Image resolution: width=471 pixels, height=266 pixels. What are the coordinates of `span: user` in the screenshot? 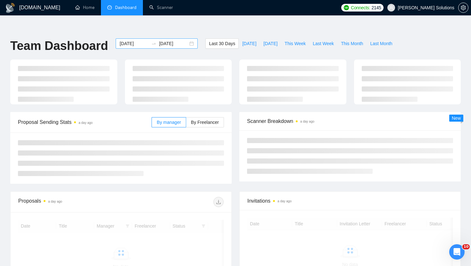 It's located at (391, 8).